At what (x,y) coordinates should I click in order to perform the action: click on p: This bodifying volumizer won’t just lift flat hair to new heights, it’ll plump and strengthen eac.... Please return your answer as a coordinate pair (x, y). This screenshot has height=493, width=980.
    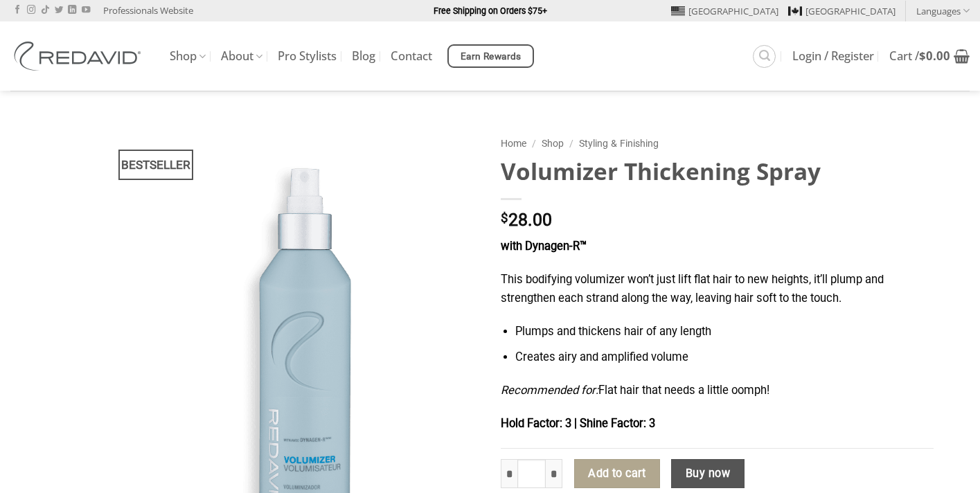
    Looking at the image, I should click on (717, 289).